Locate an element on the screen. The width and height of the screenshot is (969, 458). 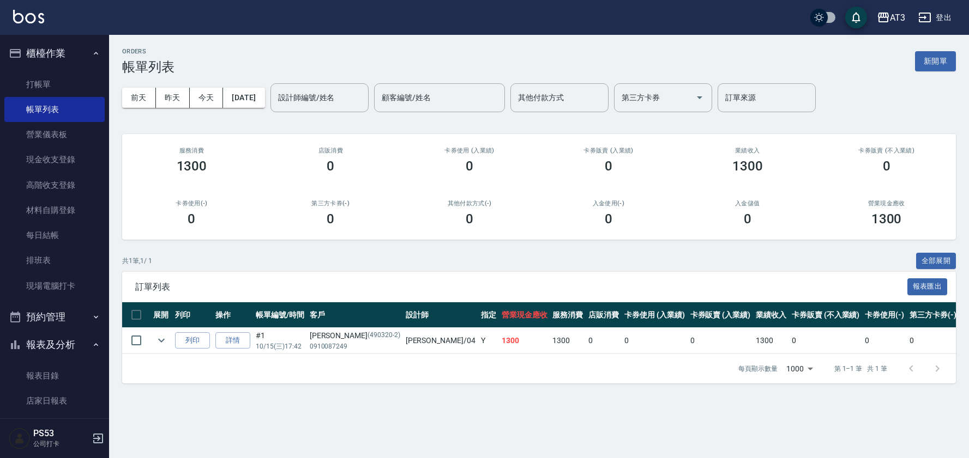
h2: 其他付款方式(-) is located at coordinates (469, 203).